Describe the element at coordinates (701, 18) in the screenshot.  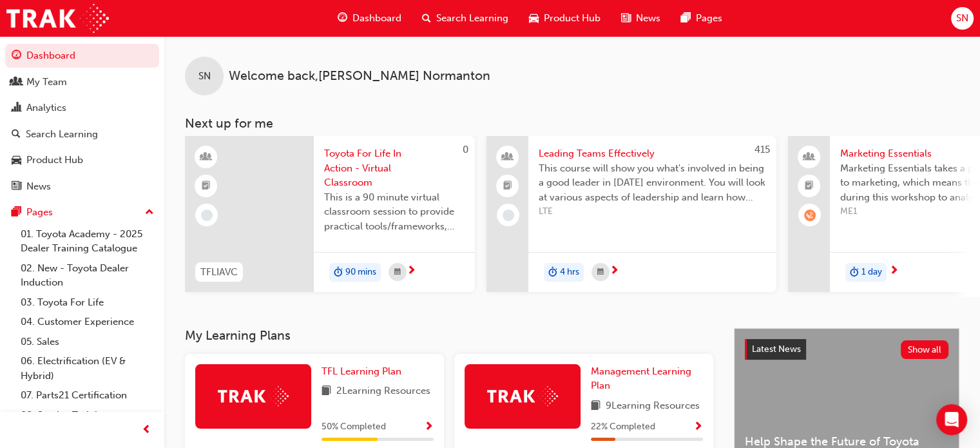
I see `a: pages-iconPages` at that location.